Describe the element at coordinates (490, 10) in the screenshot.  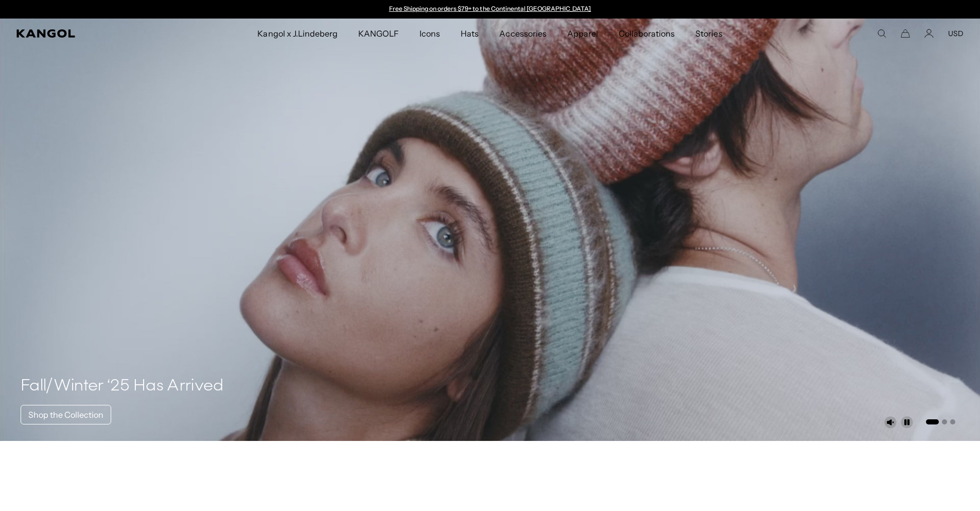
I see `div: Announcement` at that location.